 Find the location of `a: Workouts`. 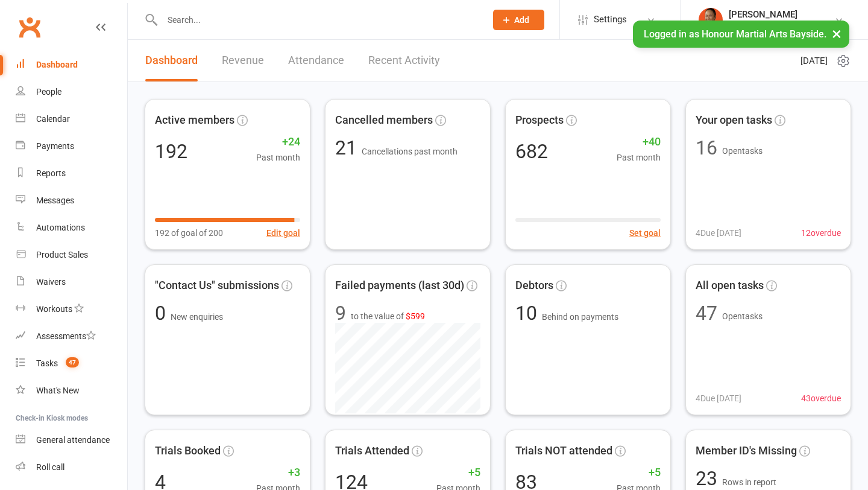

a: Workouts is located at coordinates (71, 309).